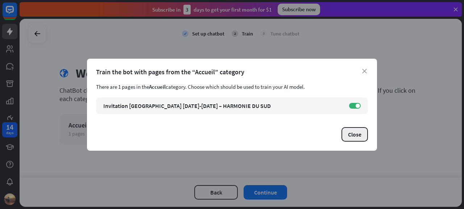 Image resolution: width=464 pixels, height=209 pixels. What do you see at coordinates (157, 87) in the screenshot?
I see `span: Accueil` at bounding box center [157, 87].